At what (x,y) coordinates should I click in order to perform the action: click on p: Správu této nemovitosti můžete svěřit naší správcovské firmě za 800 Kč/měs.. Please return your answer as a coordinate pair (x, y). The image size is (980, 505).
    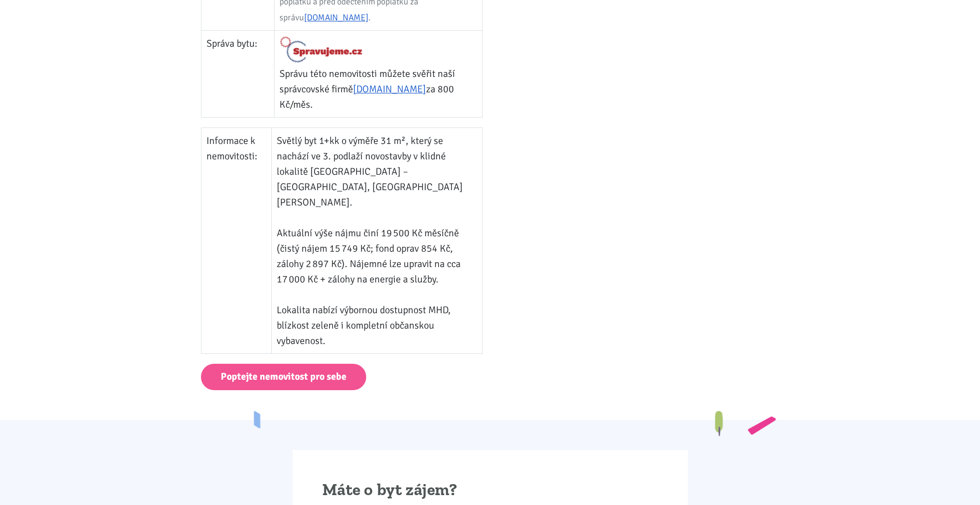
    Looking at the image, I should click on (379, 89).